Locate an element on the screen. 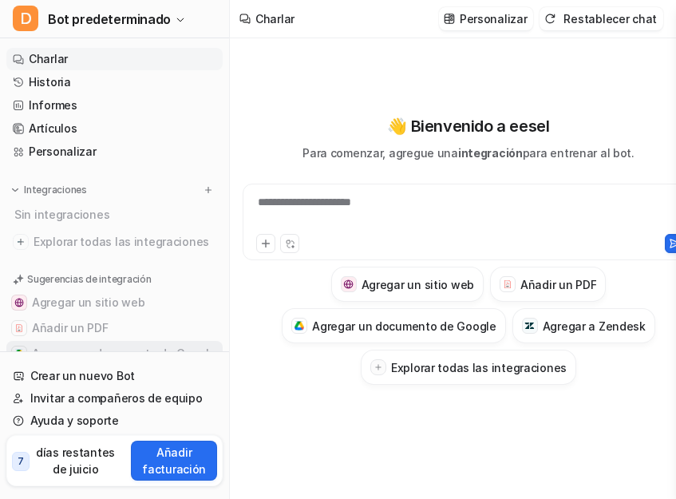 The height and width of the screenshot is (499, 676). img: reiniciar is located at coordinates (550, 18).